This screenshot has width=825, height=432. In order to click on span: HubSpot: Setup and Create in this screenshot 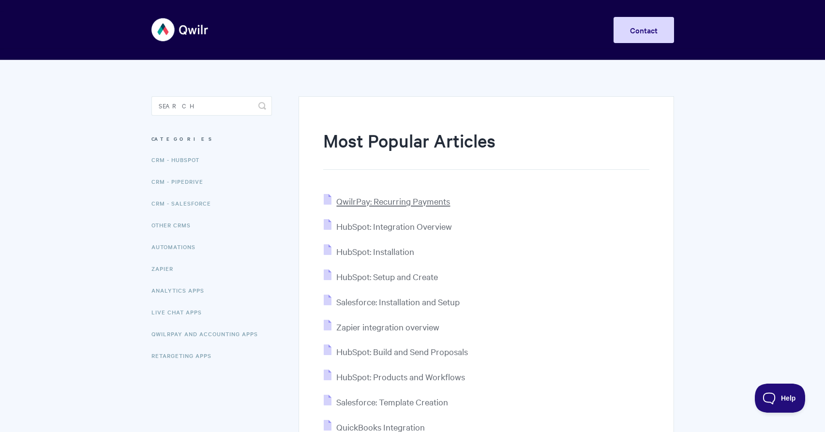, I will do `click(387, 276)`.